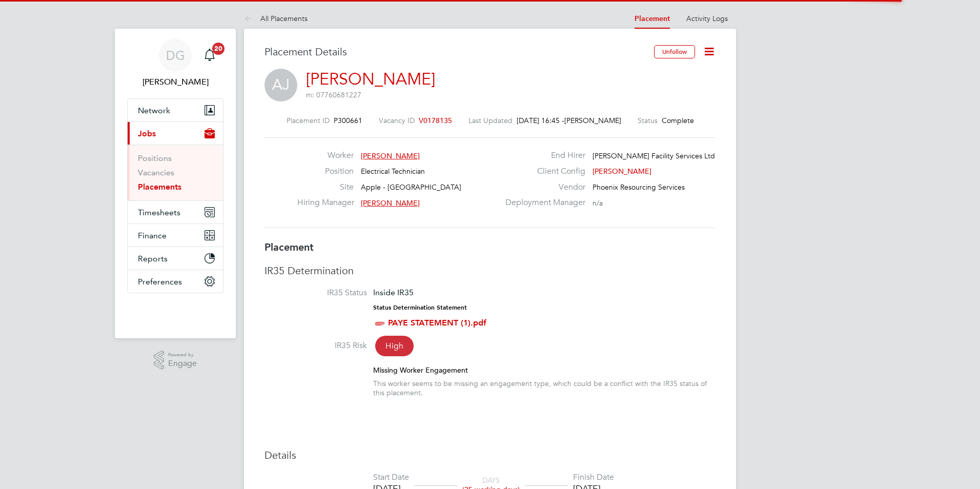  Describe the element at coordinates (159, 212) in the screenshot. I see `span: Timesheets` at that location.